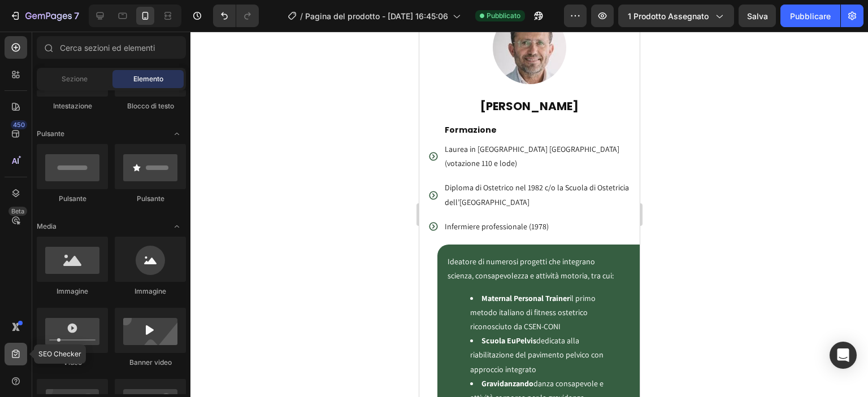 The height and width of the screenshot is (397, 868). What do you see at coordinates (76, 16) in the screenshot?
I see `font: 7` at bounding box center [76, 16].